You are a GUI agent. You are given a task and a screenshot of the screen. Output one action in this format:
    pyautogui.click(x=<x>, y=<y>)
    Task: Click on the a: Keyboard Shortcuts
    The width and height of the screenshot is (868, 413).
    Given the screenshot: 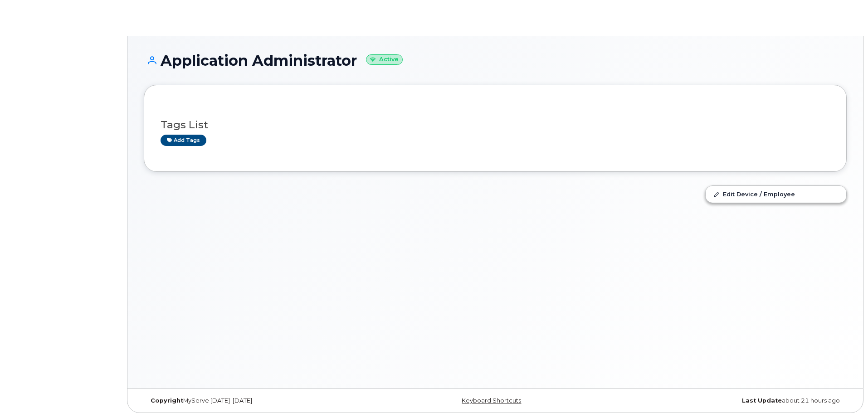 What is the action you would take?
    pyautogui.click(x=491, y=400)
    